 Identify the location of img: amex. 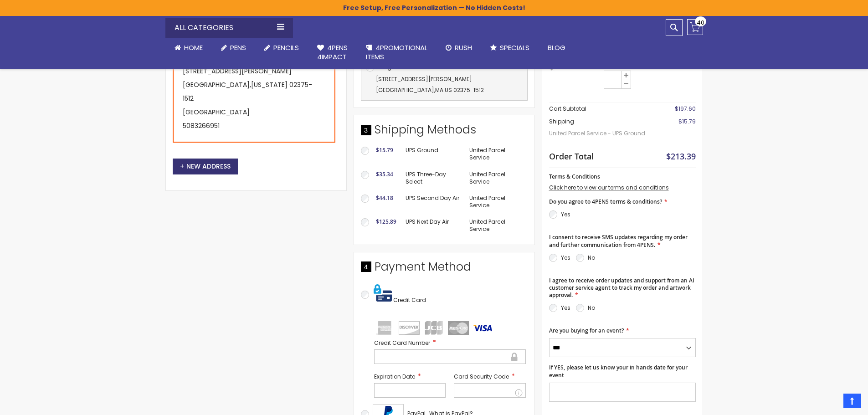
(385, 328).